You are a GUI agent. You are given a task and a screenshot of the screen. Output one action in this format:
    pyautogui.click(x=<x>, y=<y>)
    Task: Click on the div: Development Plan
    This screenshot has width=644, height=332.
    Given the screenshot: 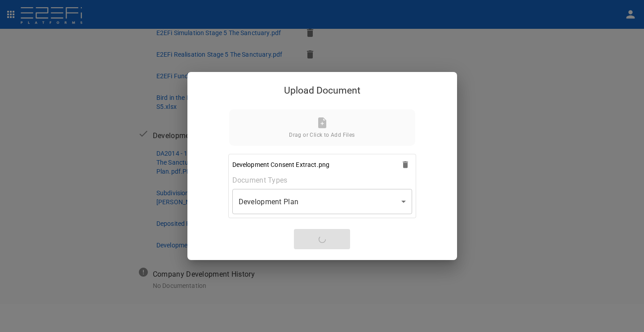 What is the action you would take?
    pyautogui.click(x=322, y=202)
    